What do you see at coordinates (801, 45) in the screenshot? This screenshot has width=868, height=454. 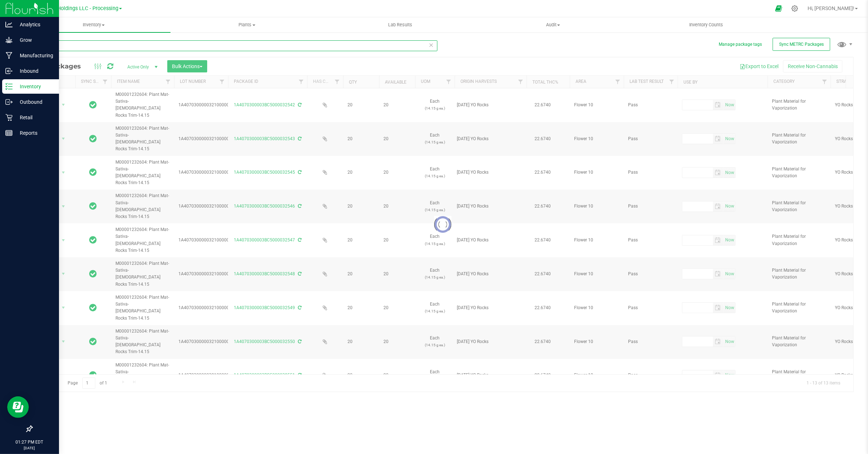 I see `span: Sync METRC Packages` at bounding box center [801, 45].